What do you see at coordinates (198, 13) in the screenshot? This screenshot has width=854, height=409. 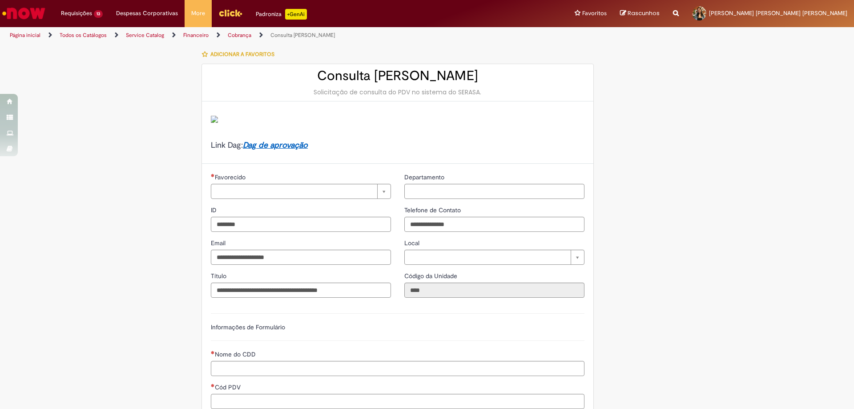 I see `span: More` at bounding box center [198, 13].